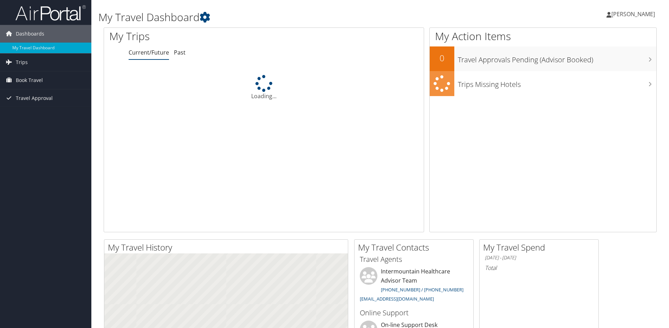 The image size is (669, 328). What do you see at coordinates (286, 17) in the screenshot?
I see `h1: My Travel Dashboard` at bounding box center [286, 17].